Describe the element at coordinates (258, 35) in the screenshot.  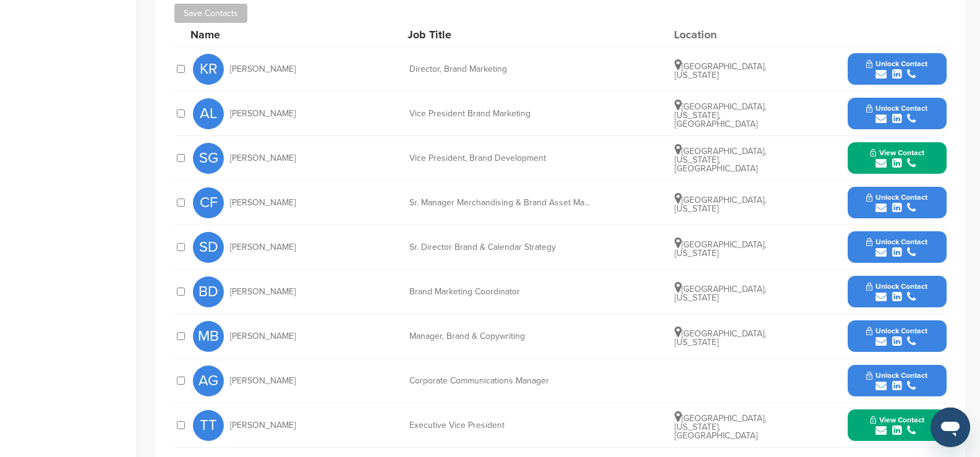
I see `div: Name` at that location.